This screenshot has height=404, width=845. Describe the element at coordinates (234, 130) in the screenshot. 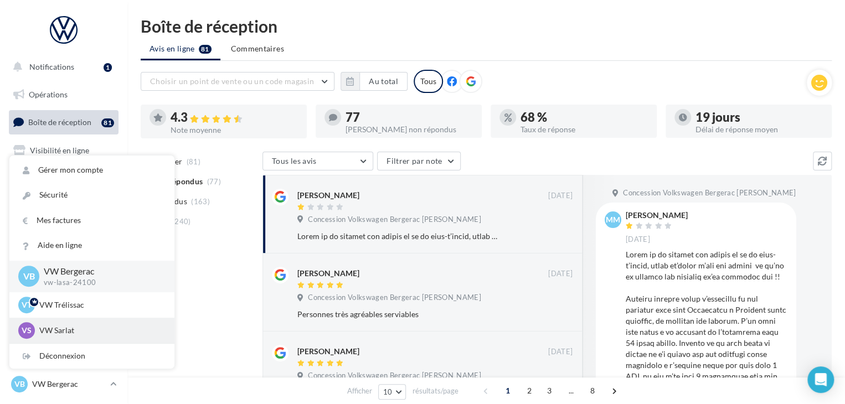

I see `div: Note moyenne` at that location.